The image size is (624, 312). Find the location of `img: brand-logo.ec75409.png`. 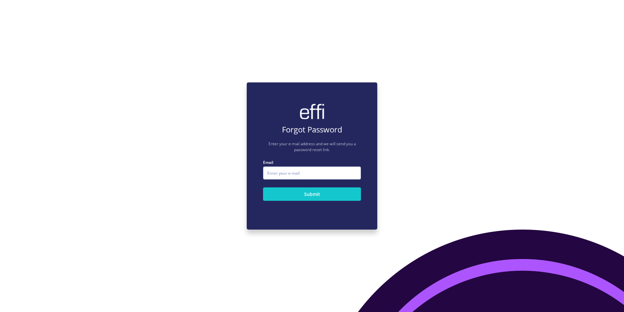

img: brand-logo.ec75409.png is located at coordinates (312, 111).